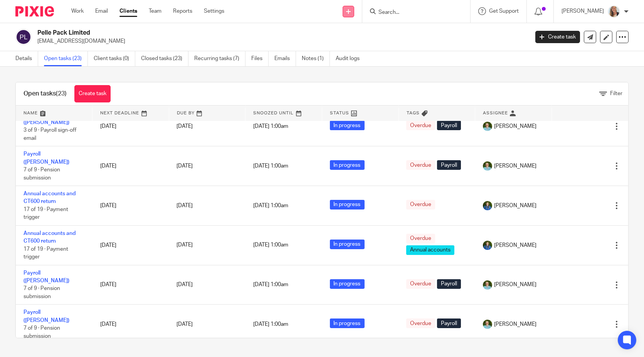 The width and height of the screenshot is (644, 357). What do you see at coordinates (61, 94) in the screenshot?
I see `span: (23)` at bounding box center [61, 94].